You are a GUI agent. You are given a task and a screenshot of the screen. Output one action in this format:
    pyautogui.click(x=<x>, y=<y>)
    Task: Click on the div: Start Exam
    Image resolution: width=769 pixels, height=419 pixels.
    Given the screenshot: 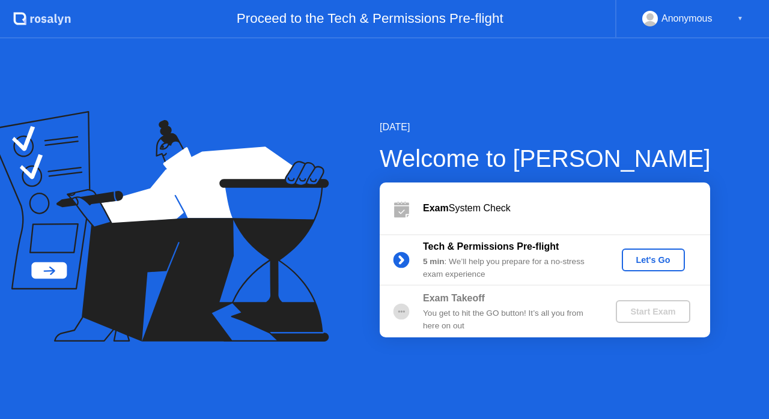 What is the action you would take?
    pyautogui.click(x=652, y=312)
    